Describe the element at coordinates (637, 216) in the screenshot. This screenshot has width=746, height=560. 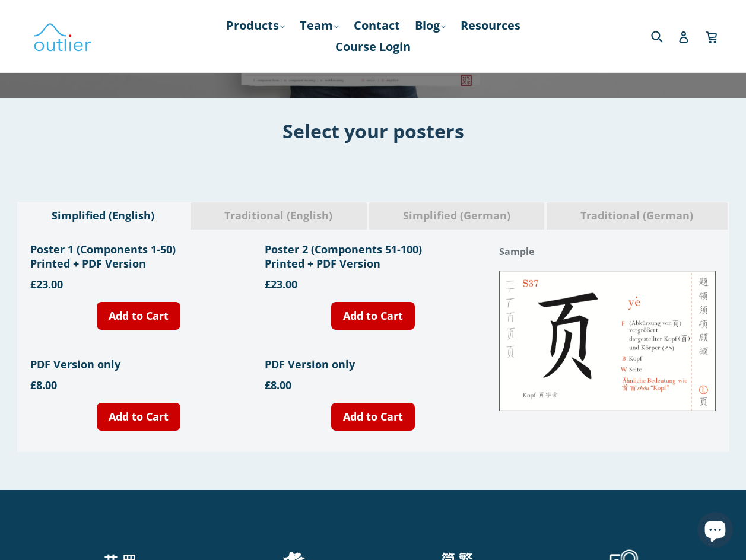
I see `span: Traditional (German)` at that location.